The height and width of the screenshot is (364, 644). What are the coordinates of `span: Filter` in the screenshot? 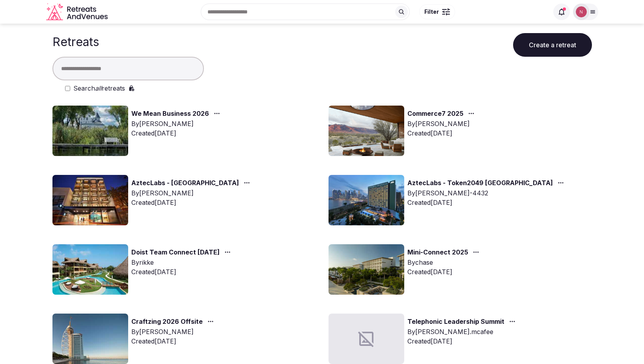 It's located at (431, 12).